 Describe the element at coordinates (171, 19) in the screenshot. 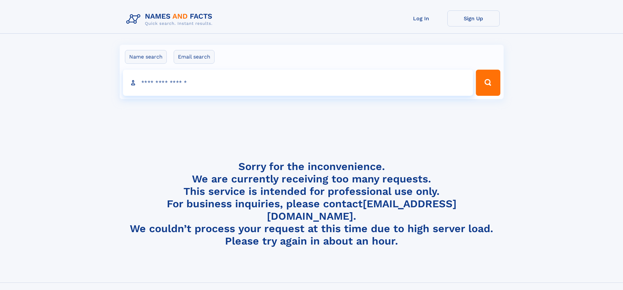

I see `img: Logo Names and Facts` at that location.